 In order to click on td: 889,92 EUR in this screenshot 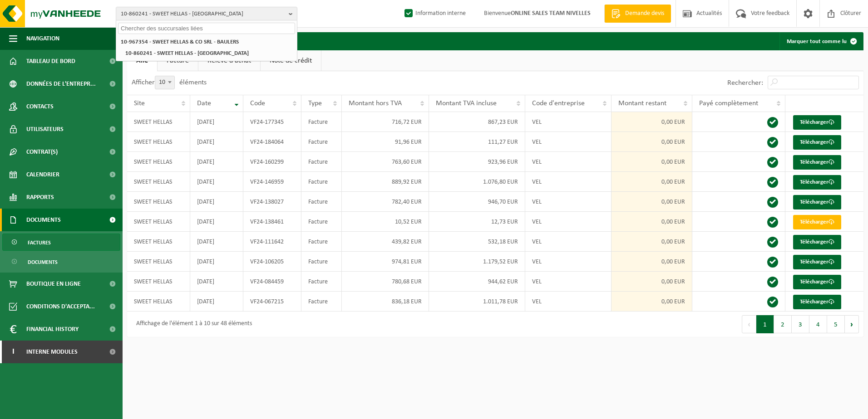, I will do `click(386, 182)`.